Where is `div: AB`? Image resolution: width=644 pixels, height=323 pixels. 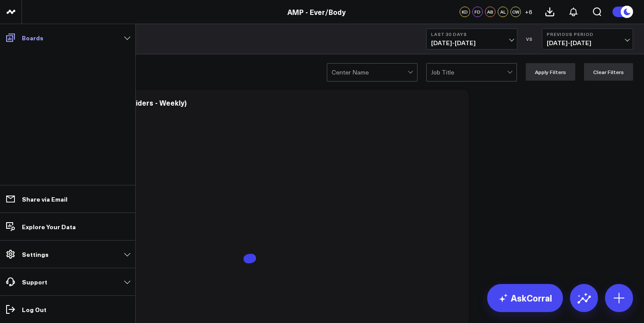 div: AB is located at coordinates (490, 12).